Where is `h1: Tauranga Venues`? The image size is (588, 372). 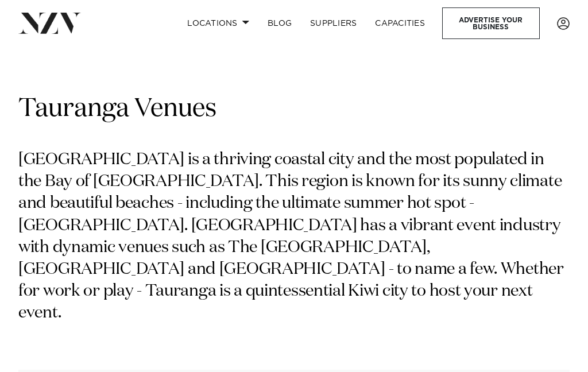
h1: Tauranga Venues is located at coordinates (294, 109).